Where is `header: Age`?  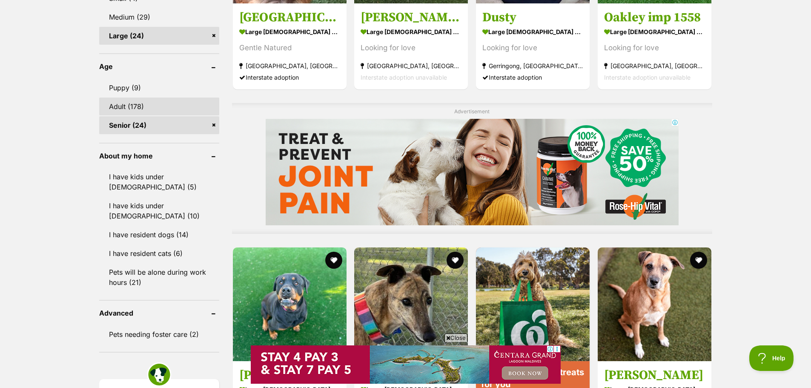
header: Age is located at coordinates (159, 66).